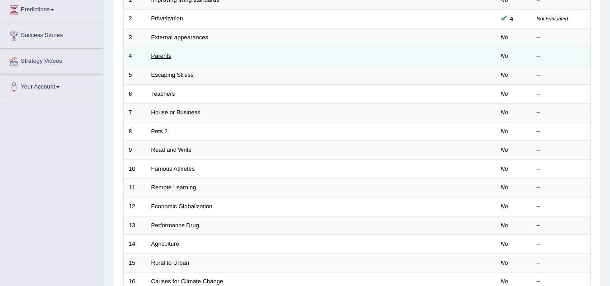  Describe the element at coordinates (135, 19) in the screenshot. I see `td: 2` at that location.